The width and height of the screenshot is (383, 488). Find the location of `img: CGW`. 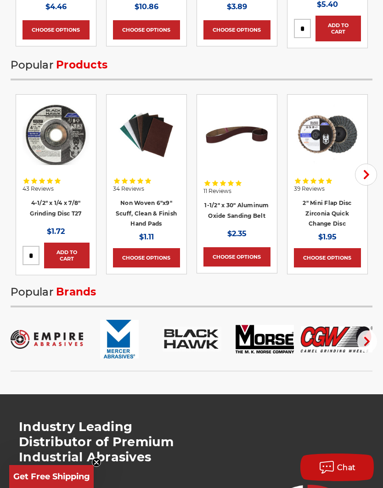

img: CGW is located at coordinates (337, 340).